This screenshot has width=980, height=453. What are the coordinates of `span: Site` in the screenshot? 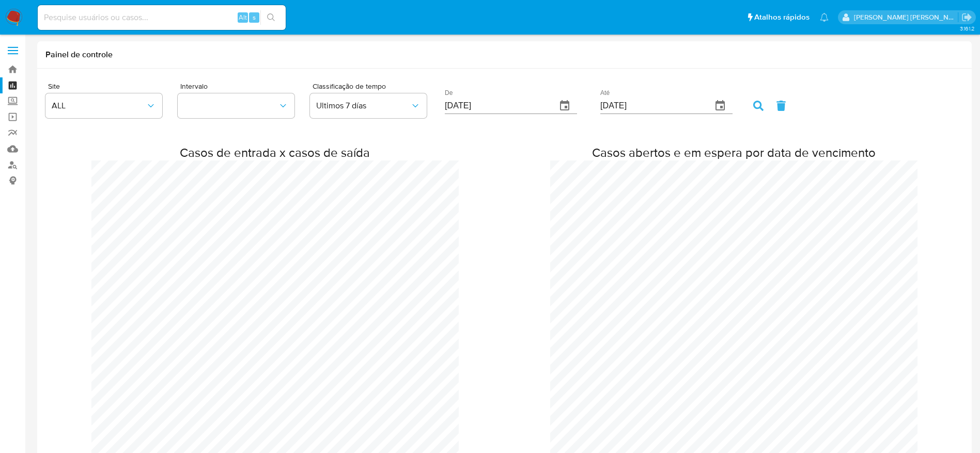 It's located at (114, 86).